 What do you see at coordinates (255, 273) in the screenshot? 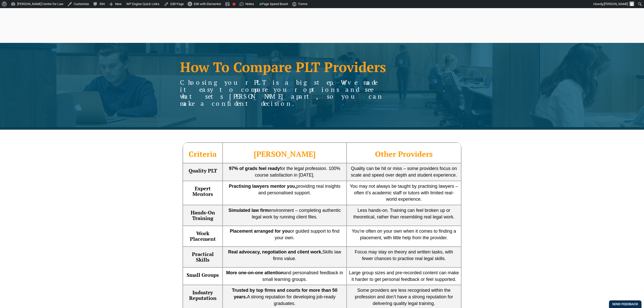
I see `strong: More one-on-one attention` at bounding box center [255, 273].